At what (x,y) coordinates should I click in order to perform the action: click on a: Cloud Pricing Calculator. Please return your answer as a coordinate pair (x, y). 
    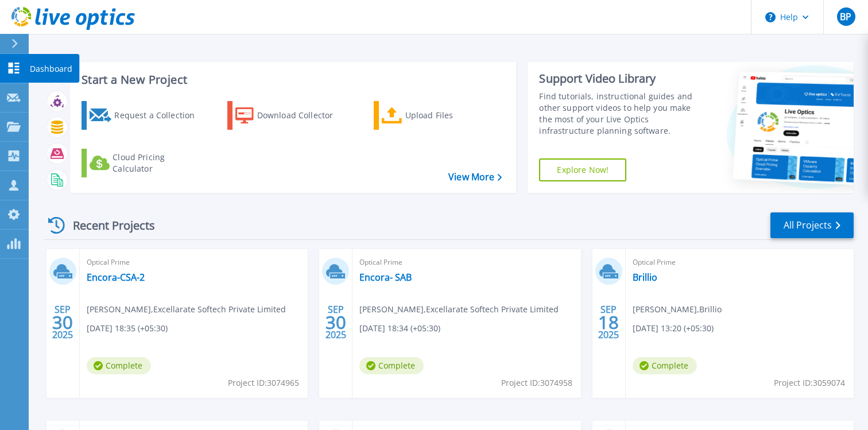
    Looking at the image, I should click on (146, 163).